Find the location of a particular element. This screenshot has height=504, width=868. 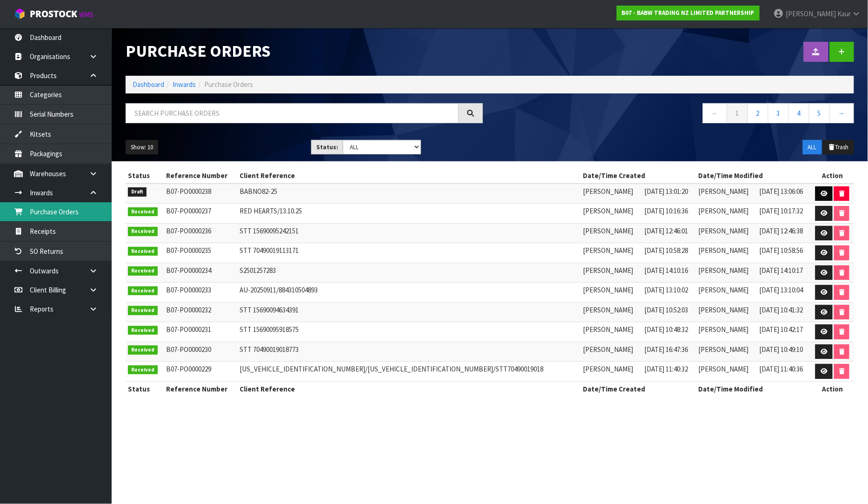

td: B07-PO0000238 is located at coordinates (201, 193).